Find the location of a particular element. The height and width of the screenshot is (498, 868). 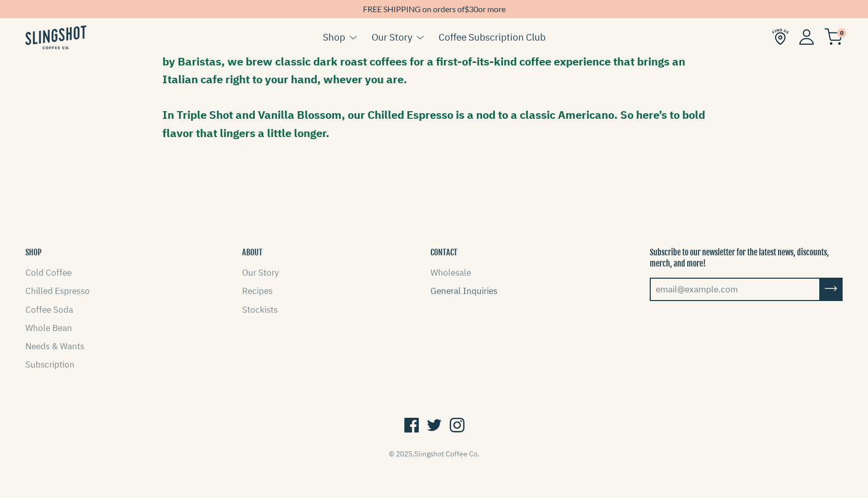

a: General Inquiries is located at coordinates (464, 291).